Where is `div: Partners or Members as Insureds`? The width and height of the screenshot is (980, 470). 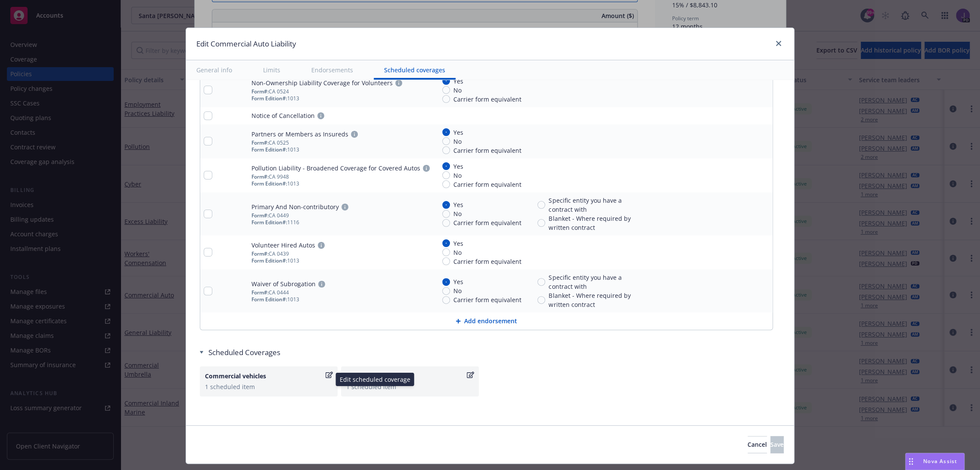
div: Partners or Members as Insureds is located at coordinates (300, 135).